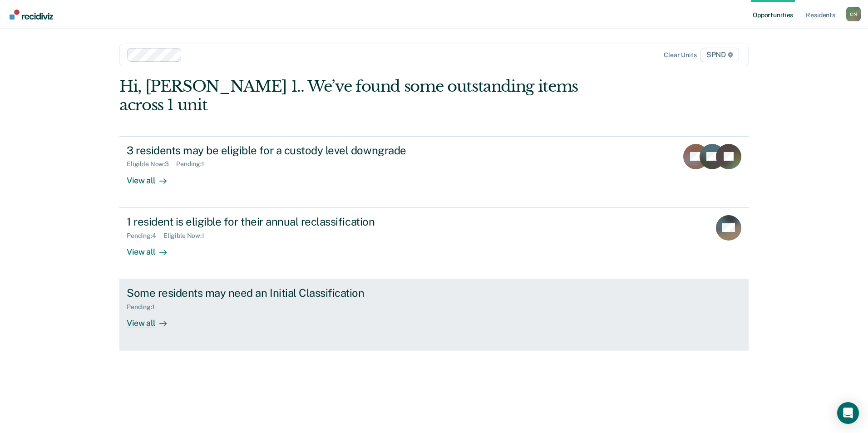  What do you see at coordinates (145, 236) in the screenshot?
I see `div: Pending : 4` at bounding box center [145, 236].